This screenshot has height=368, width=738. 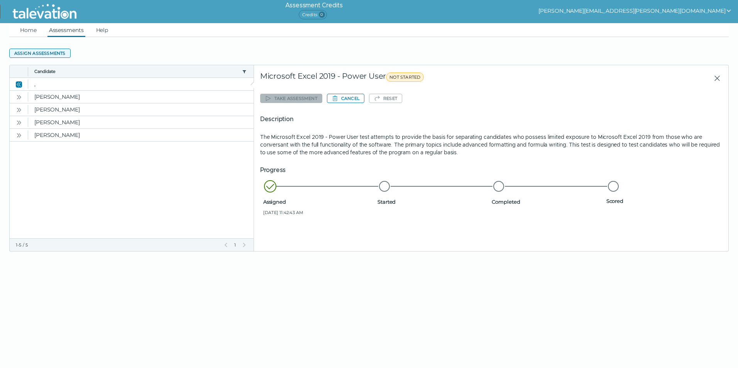 What do you see at coordinates (491, 170) in the screenshot?
I see `h5: Progress` at bounding box center [491, 170].